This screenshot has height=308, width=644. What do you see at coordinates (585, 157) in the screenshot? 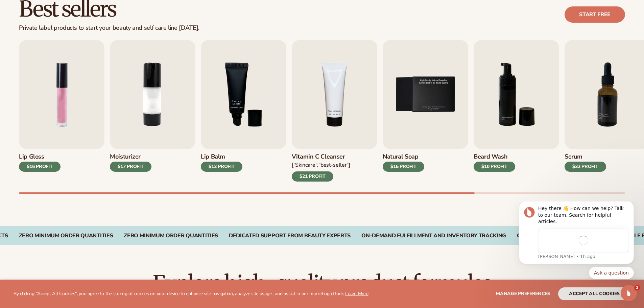
I see `h3: Serum` at bounding box center [585, 157].